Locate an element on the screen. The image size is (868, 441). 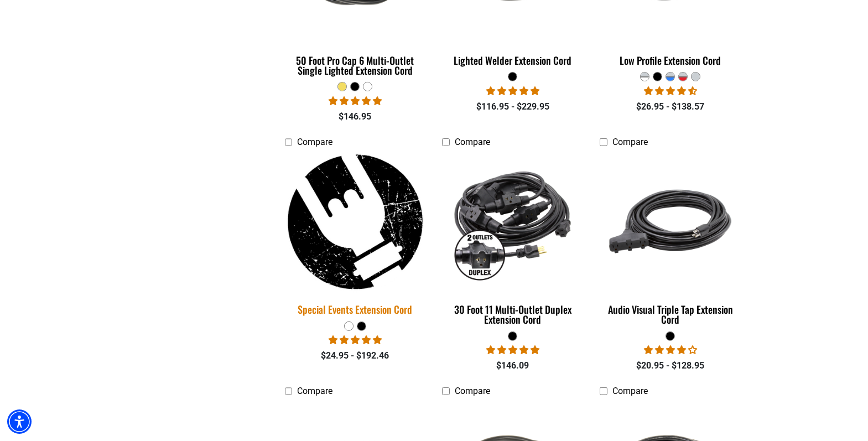
span: 4.80 stars is located at coordinates (355, 100).